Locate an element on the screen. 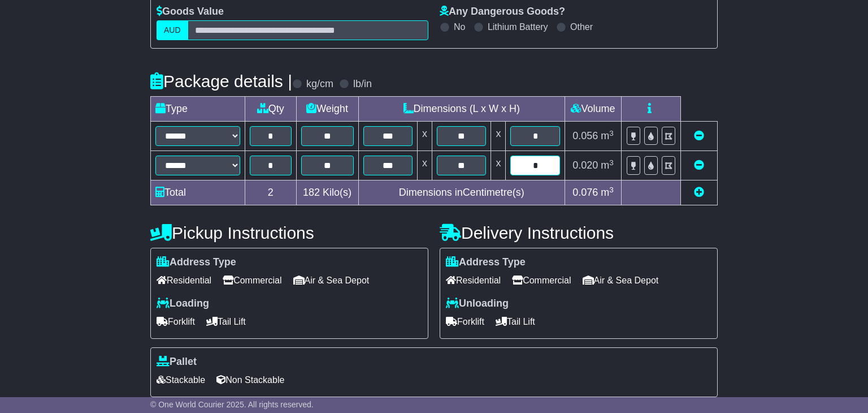 This screenshot has height=413, width=868. td: Weight is located at coordinates (328, 109).